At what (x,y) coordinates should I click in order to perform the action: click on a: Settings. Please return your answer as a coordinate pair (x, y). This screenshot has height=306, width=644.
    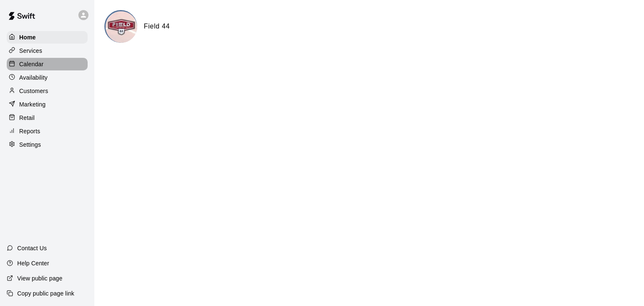
    Looking at the image, I should click on (47, 145).